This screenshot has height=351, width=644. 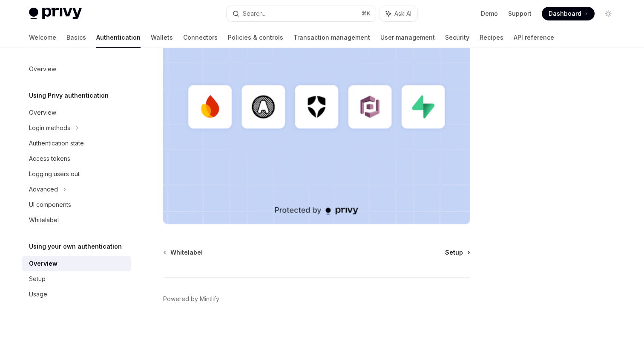 I want to click on button: Ask AI, so click(x=398, y=14).